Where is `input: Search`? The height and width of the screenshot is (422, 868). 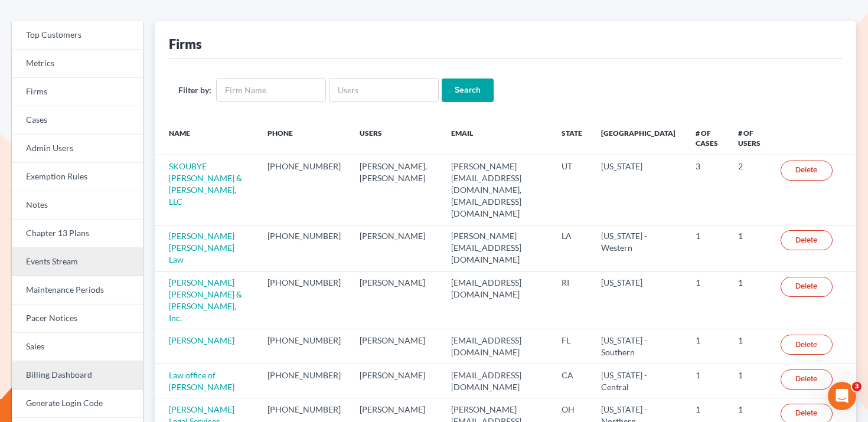
input: Search is located at coordinates (467, 90).